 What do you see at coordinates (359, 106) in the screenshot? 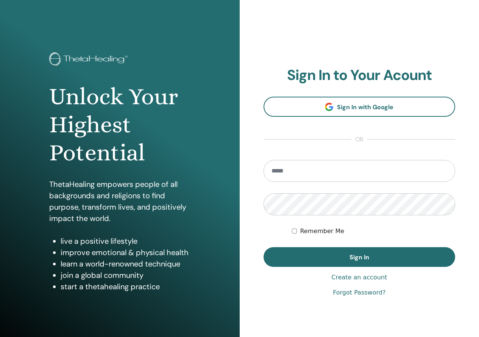
I see `a: Sign In with Google` at bounding box center [359, 106].